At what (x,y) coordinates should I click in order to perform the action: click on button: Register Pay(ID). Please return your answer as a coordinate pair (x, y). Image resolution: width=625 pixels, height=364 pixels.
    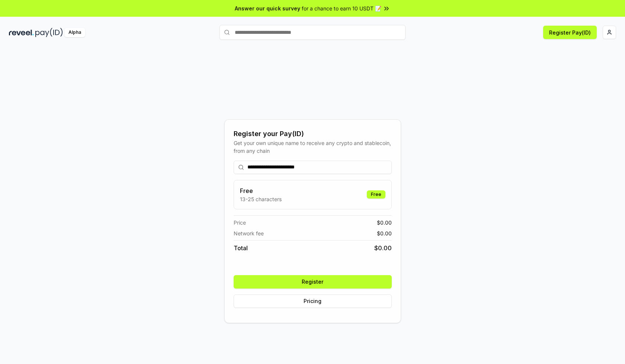
    Looking at the image, I should click on (570, 32).